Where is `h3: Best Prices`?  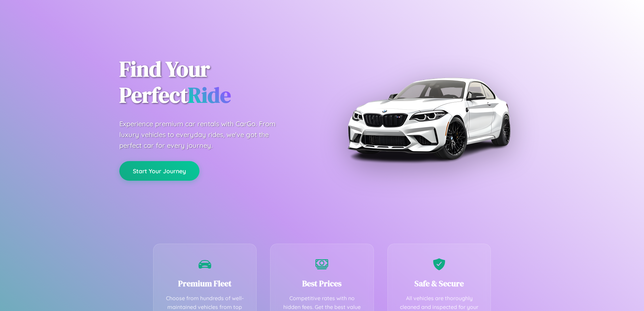
h3: Best Prices is located at coordinates (322, 283).